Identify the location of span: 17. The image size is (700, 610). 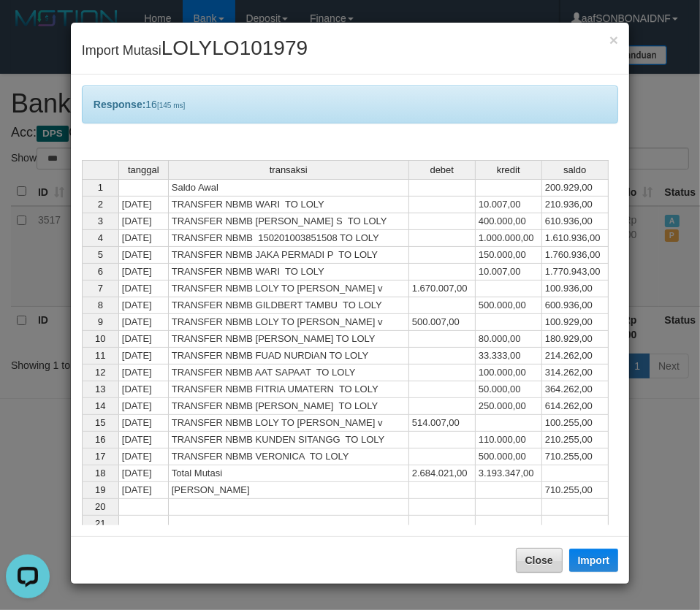
(100, 456).